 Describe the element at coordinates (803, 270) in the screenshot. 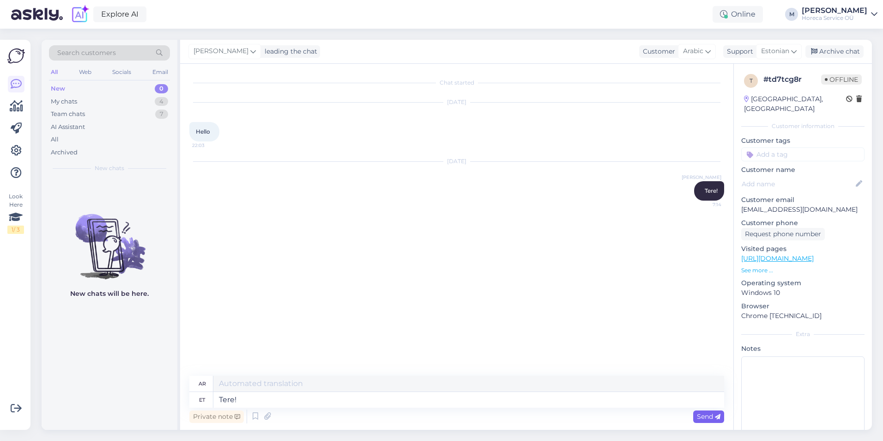

I see `p: See more ...` at that location.